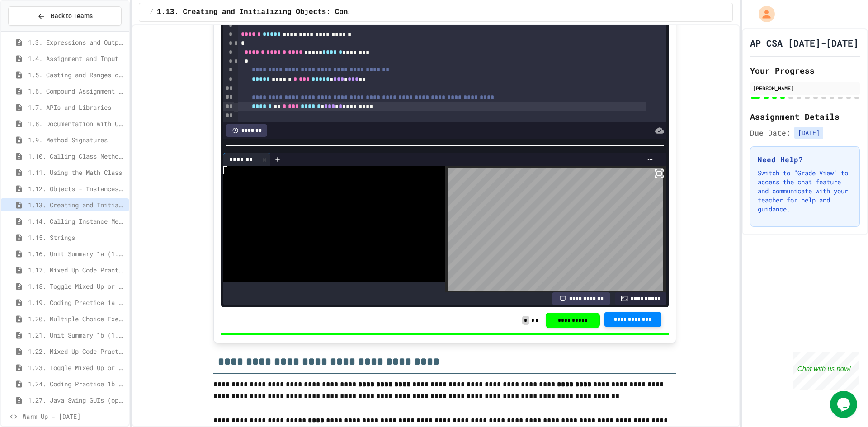  What do you see at coordinates (76, 189) in the screenshot?
I see `span: 1.12. Objects - Instances of Classes` at bounding box center [76, 189].